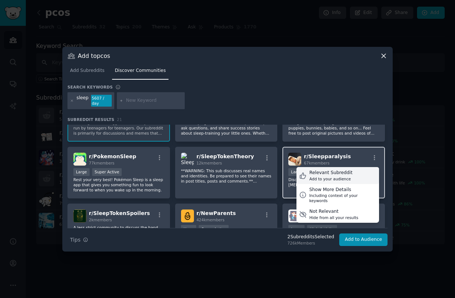 This screenshot has height=298, width=455. I want to click on span: 12k members, so click(209, 163).